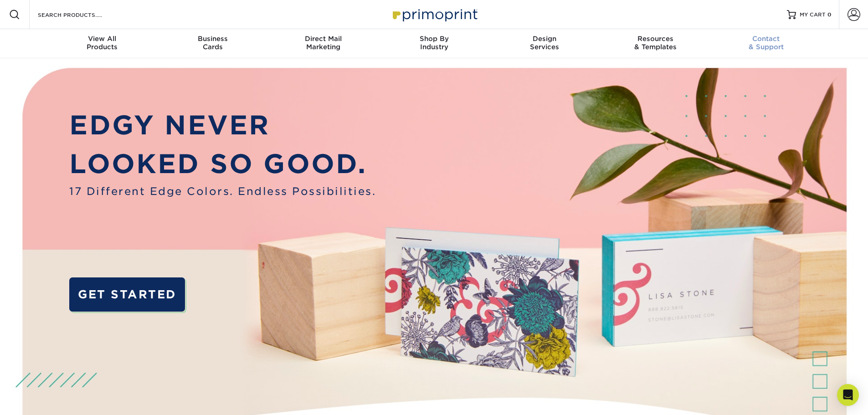  I want to click on div: Services, so click(545, 43).